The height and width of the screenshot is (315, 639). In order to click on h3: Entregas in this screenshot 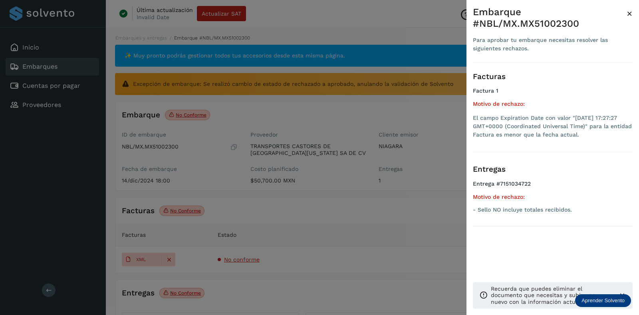, I will do `click(552, 169)`.